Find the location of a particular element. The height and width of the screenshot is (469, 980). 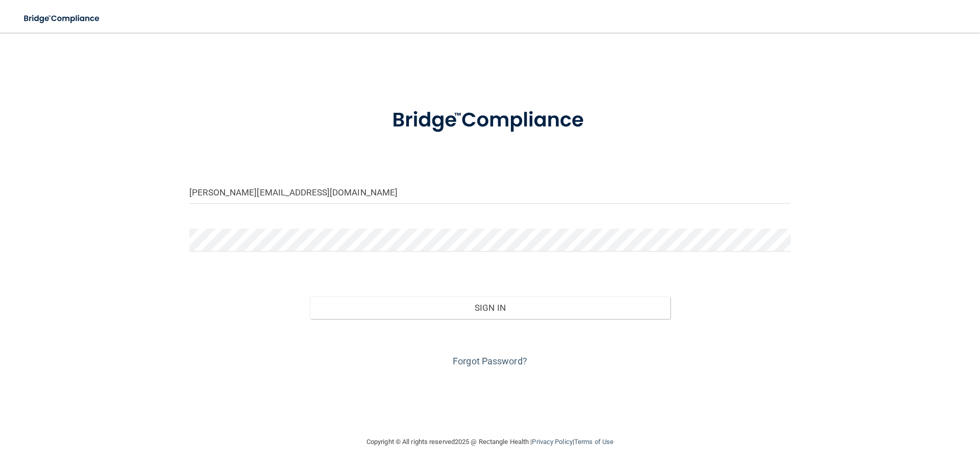

input: Email is located at coordinates (490, 192).